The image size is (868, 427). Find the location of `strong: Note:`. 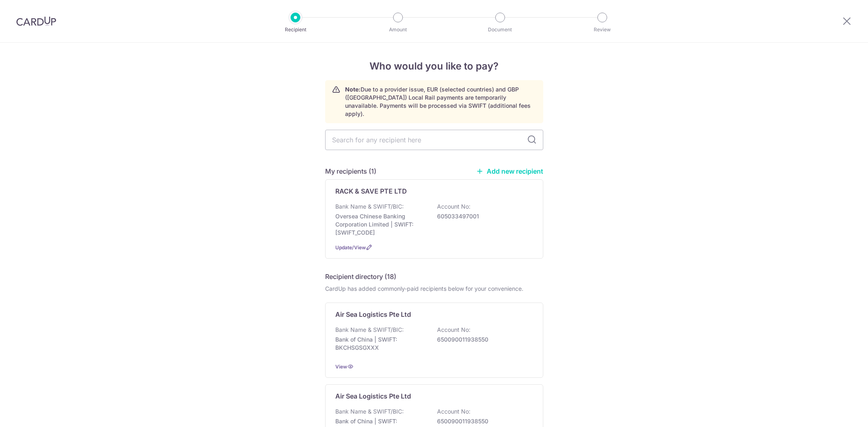

strong: Note: is located at coordinates (353, 89).